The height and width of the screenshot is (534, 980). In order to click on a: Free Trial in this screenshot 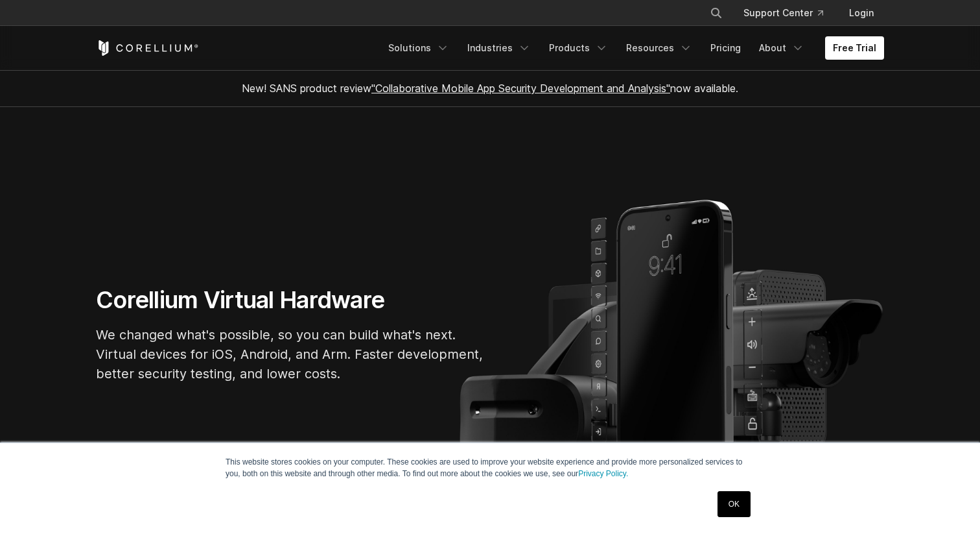, I will do `click(855, 48)`.